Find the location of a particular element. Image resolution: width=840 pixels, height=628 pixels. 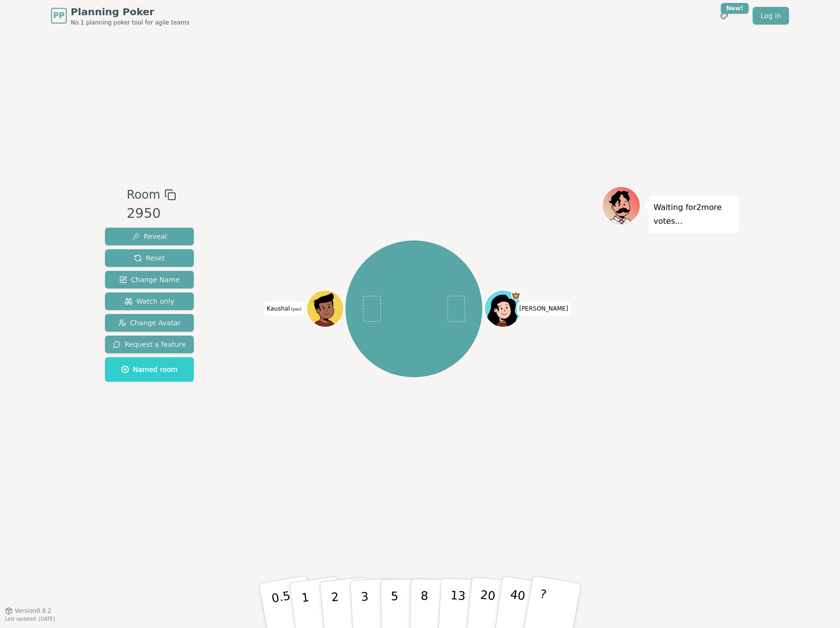

span: meghana is the host is located at coordinates (516, 296).